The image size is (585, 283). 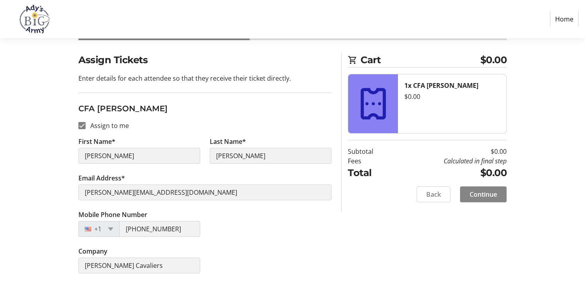 I want to click on td: Fees, so click(x=371, y=161).